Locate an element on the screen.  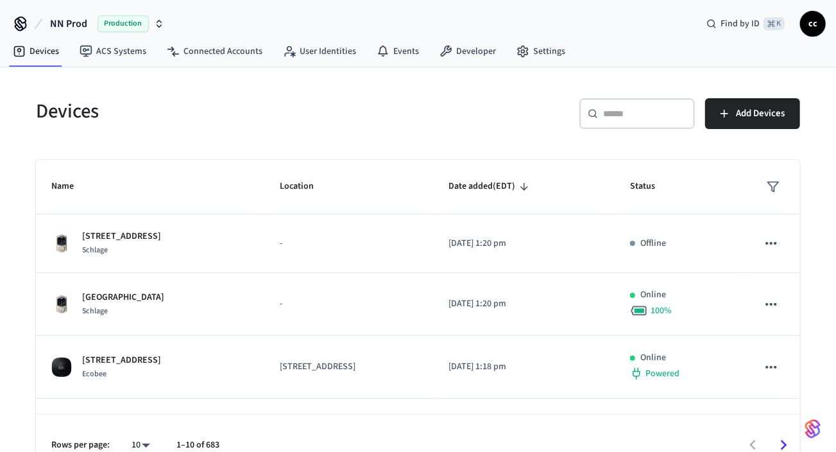
p: Offline is located at coordinates (653, 243).